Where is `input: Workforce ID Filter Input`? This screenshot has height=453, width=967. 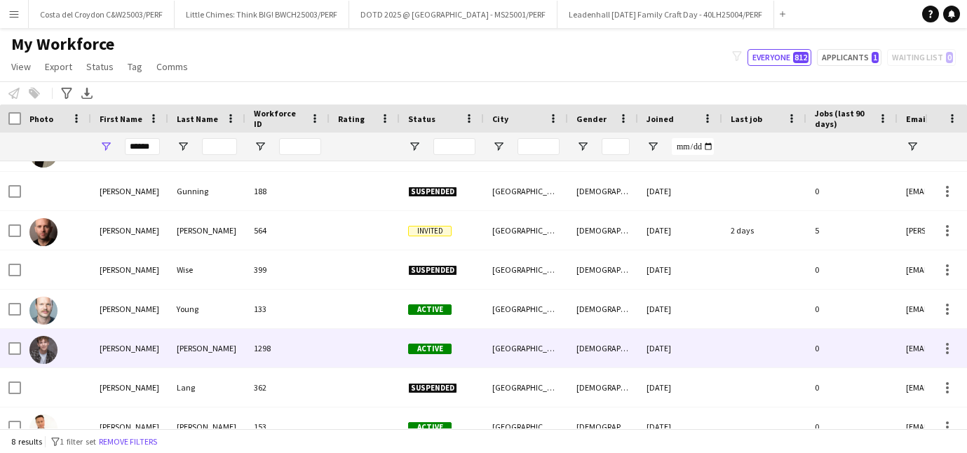 input: Workforce ID Filter Input is located at coordinates (300, 147).